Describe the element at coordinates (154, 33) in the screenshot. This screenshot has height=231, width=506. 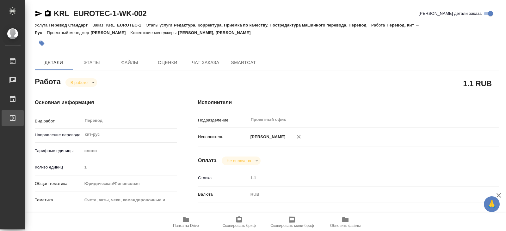
I see `p: Клиентские менеджеры` at that location.